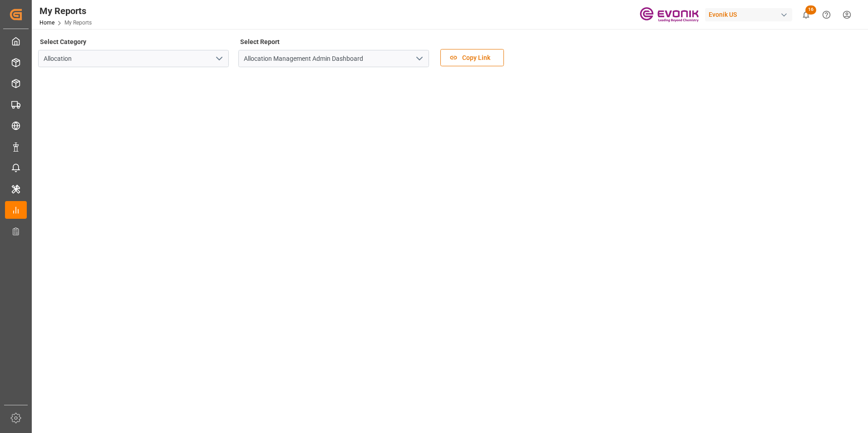 The width and height of the screenshot is (868, 433). What do you see at coordinates (47, 23) in the screenshot?
I see `a: Home` at bounding box center [47, 23].